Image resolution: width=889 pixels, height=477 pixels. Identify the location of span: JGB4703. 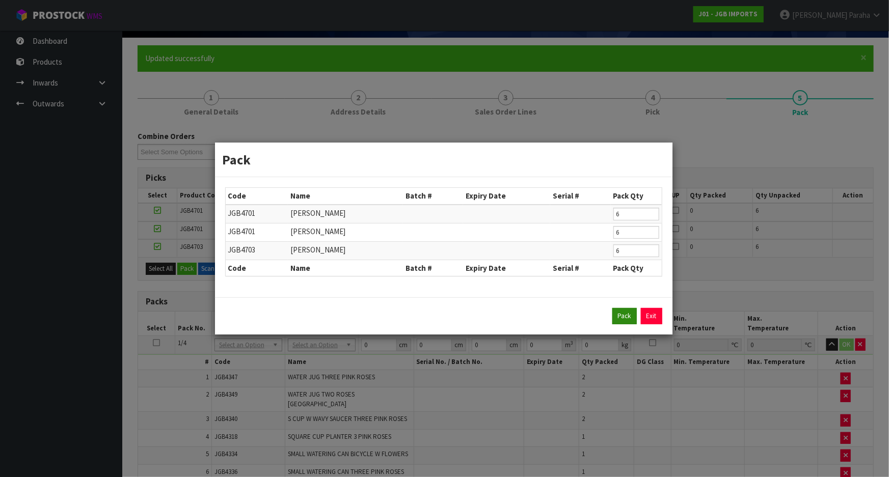
(242, 249).